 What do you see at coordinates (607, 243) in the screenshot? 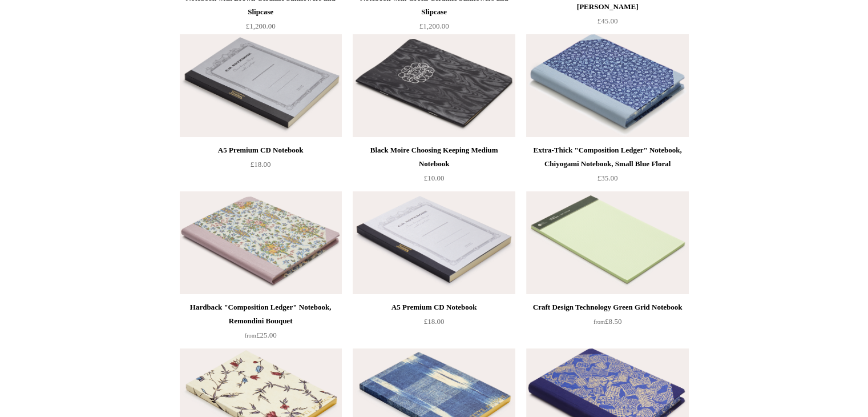
I see `a: Craft Design Technology Green Grid Notebook Craft Design Technology Green Grid Notebook` at bounding box center [607, 243].